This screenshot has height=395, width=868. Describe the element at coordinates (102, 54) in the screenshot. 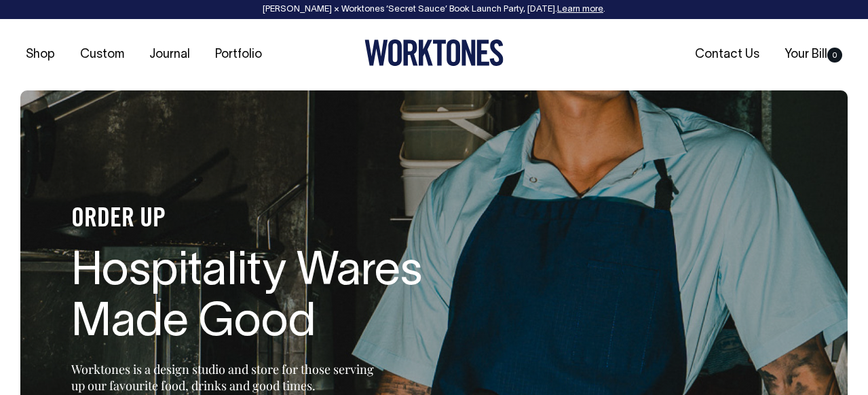

I see `a: Custom` at that location.